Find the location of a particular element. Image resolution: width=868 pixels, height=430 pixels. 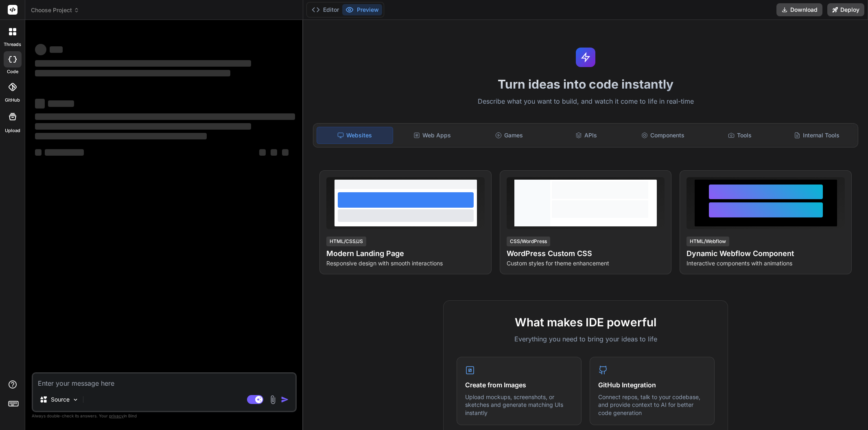

div: HTML/Webflow is located at coordinates (708, 242).